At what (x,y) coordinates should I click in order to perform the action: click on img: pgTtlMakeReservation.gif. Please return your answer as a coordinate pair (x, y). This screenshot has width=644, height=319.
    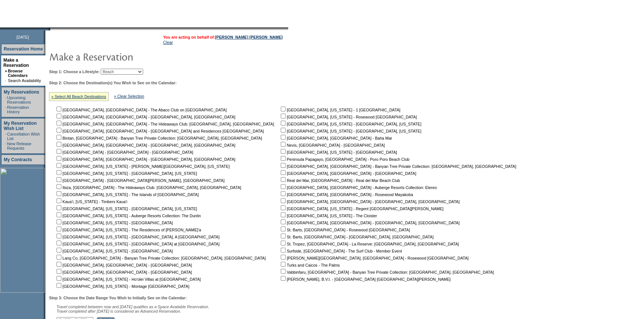
    Looking at the image, I should click on (123, 57).